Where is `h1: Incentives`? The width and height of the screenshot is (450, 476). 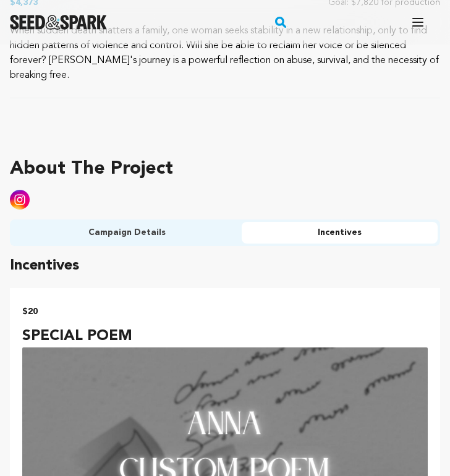 h1: Incentives is located at coordinates (225, 266).